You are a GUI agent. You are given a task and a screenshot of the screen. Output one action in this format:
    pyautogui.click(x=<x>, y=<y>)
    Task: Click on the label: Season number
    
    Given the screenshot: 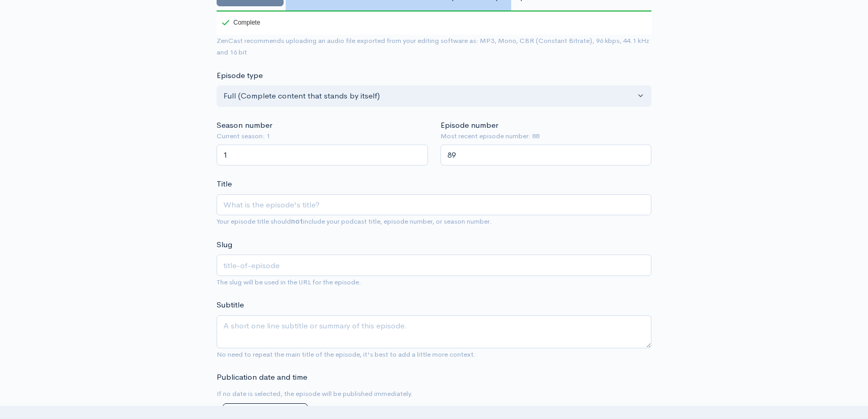 What is the action you would take?
    pyautogui.click(x=245, y=125)
    